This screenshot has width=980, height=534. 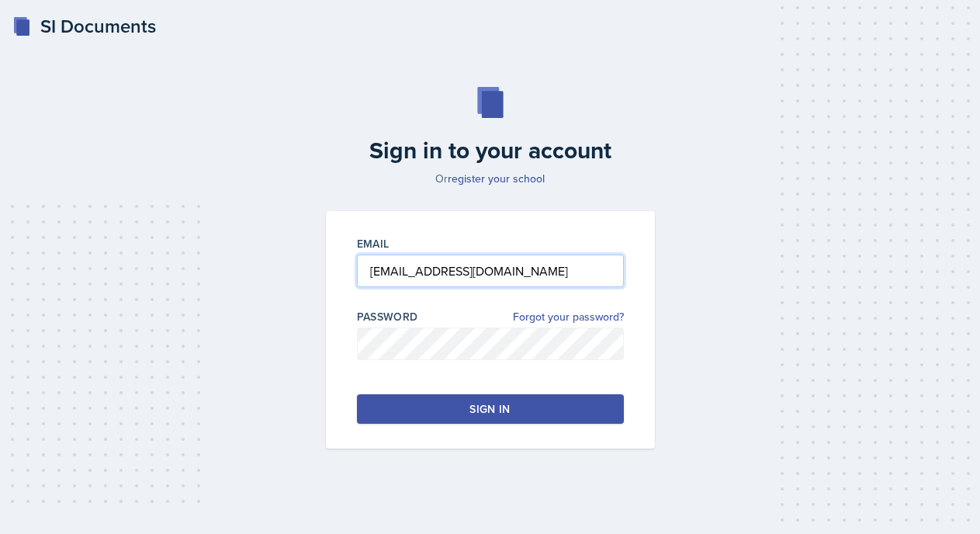 I want to click on input: Email, so click(x=490, y=271).